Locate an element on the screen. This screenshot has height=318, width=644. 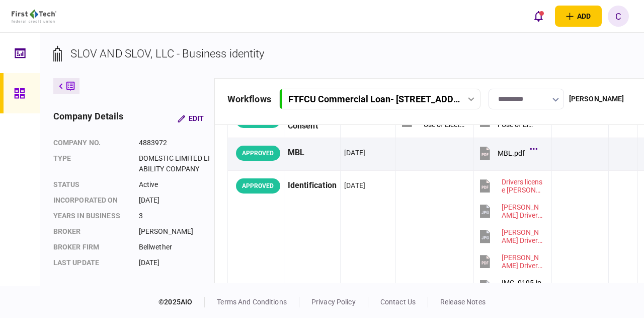
div: DOMESTIC LIMITED LIABILITY COMPANY is located at coordinates (175, 164).